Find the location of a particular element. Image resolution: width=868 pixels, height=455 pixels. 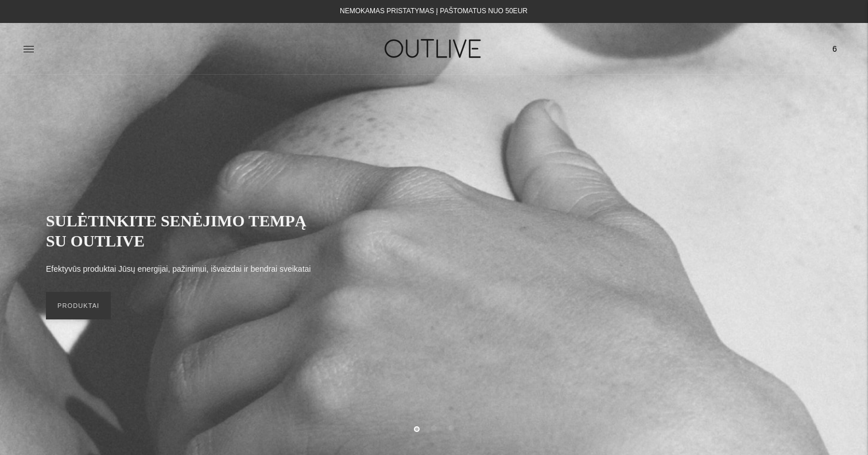

a: 6 is located at coordinates (835, 49).